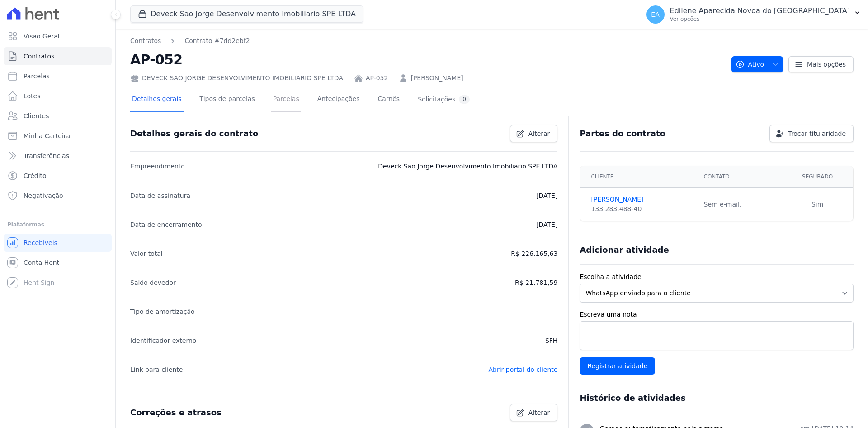  What do you see at coordinates (153, 282) in the screenshot?
I see `p: Saldo devedor` at bounding box center [153, 282].